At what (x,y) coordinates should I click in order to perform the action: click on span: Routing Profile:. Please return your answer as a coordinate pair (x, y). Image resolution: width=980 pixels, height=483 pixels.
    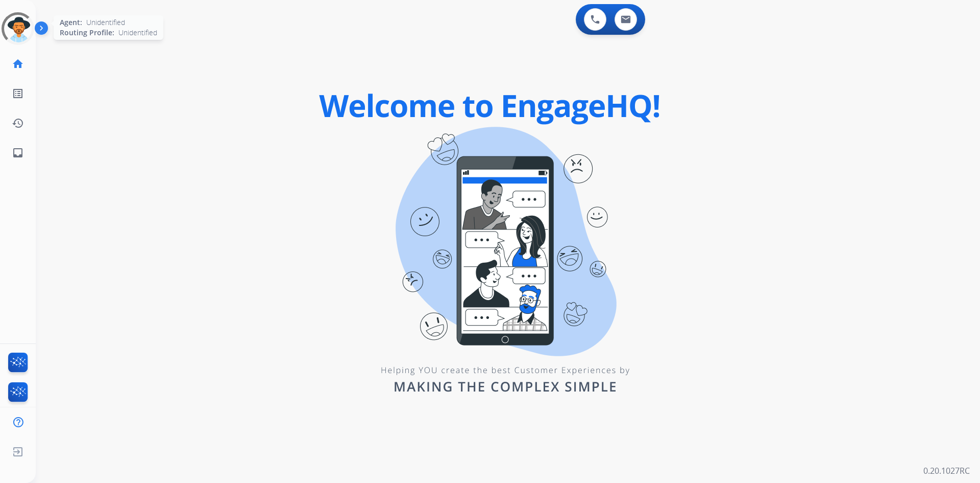
    Looking at the image, I should click on (87, 33).